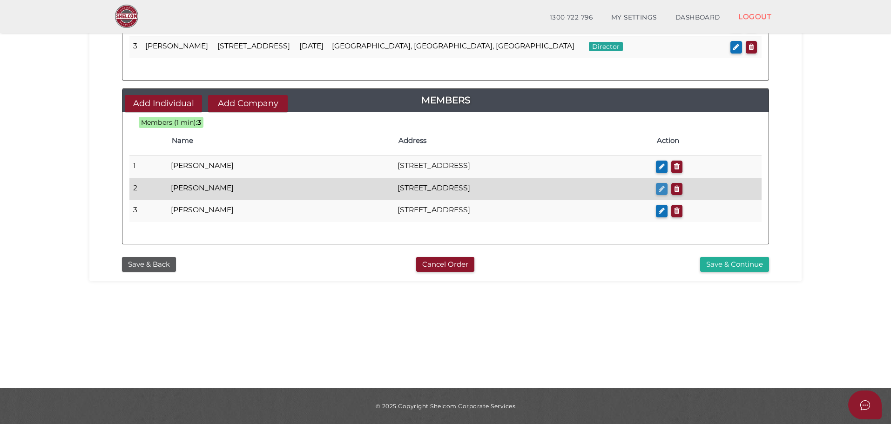 The image size is (891, 424). I want to click on span: Director, so click(606, 47).